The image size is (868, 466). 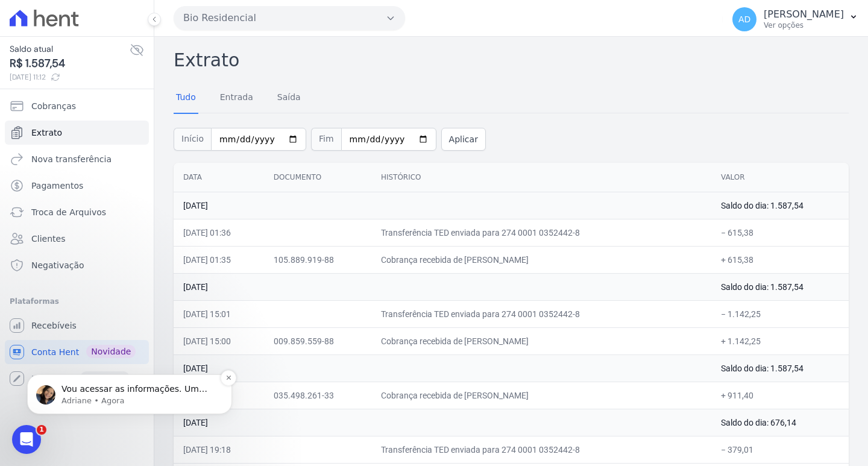 I want to click on a: Nova transferência, so click(x=76, y=159).